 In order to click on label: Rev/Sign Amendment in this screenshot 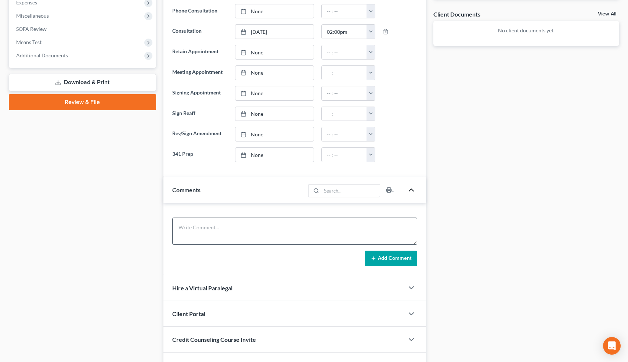, I will do `click(200, 134)`.